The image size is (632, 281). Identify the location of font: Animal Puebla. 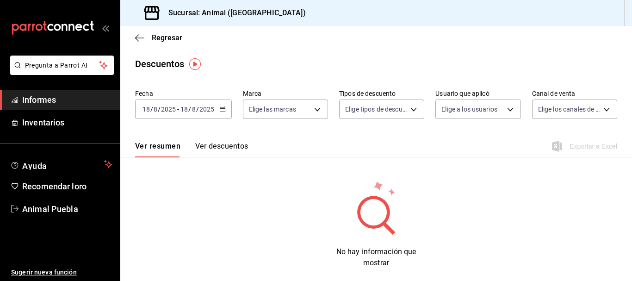
(50, 209).